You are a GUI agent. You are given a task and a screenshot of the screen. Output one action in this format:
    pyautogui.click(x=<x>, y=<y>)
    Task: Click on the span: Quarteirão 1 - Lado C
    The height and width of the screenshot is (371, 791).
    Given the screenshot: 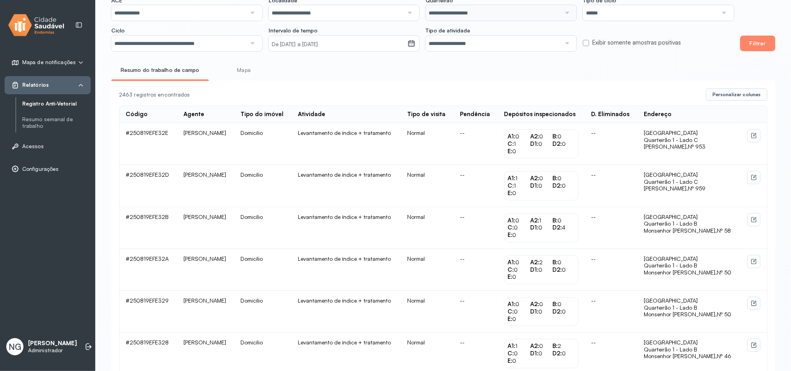 What is the action you would take?
    pyautogui.click(x=690, y=140)
    